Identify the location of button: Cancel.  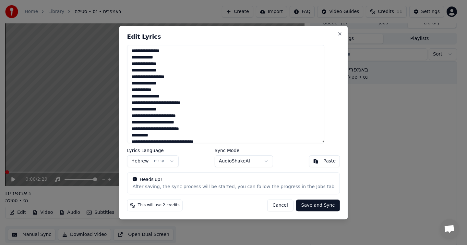
(280, 205).